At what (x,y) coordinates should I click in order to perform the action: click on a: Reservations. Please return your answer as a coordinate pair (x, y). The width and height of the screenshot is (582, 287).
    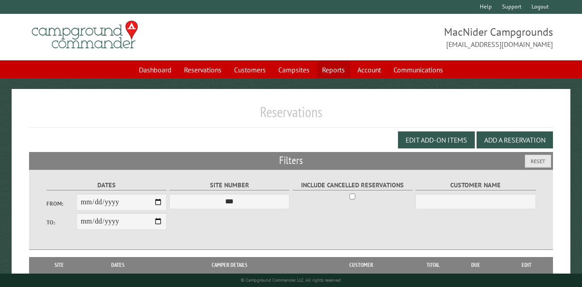
    Looking at the image, I should click on (203, 70).